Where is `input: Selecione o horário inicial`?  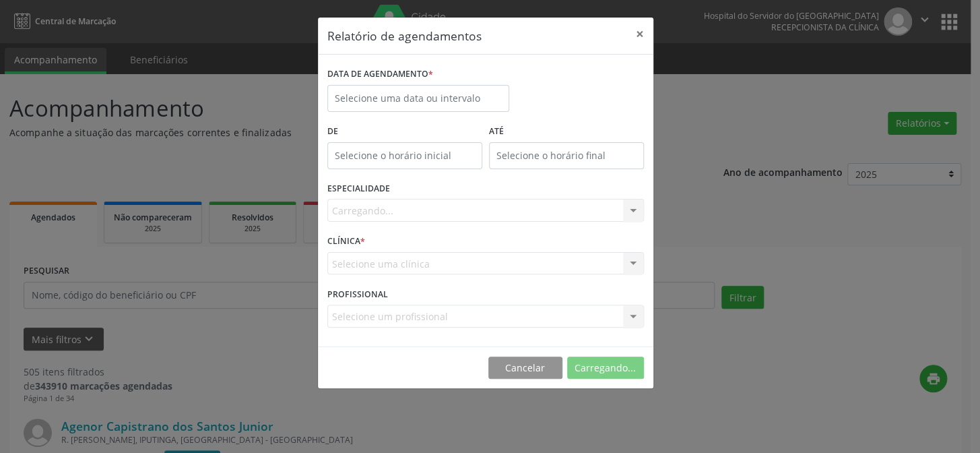 input: Selecione o horário inicial is located at coordinates (405, 155).